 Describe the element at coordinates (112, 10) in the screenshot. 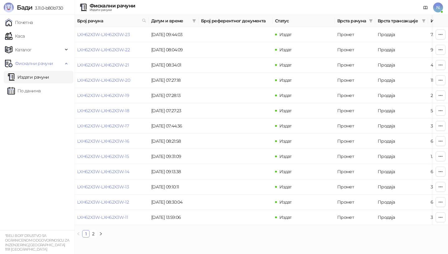

I see `div: Издати рачуни` at that location.